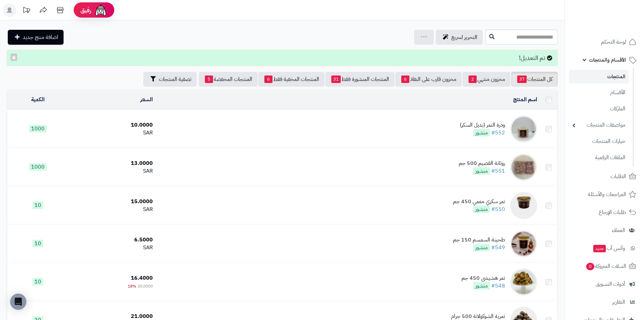 This screenshot has width=644, height=320. I want to click on span: 0, so click(591, 267).